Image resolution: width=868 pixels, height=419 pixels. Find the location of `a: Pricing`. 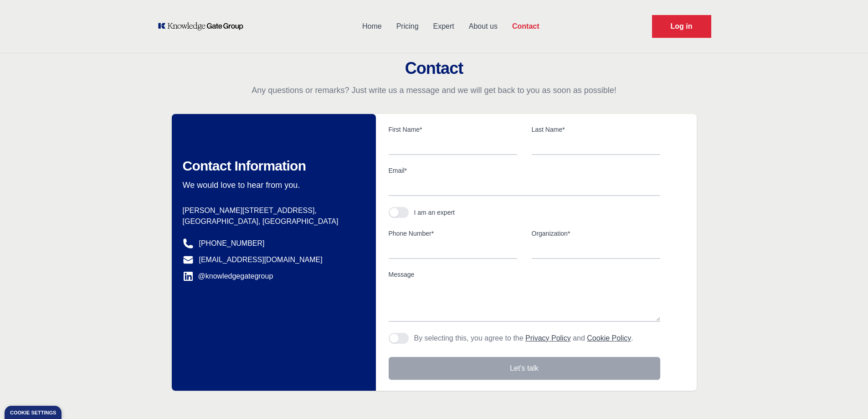

a: Pricing is located at coordinates (408, 27).